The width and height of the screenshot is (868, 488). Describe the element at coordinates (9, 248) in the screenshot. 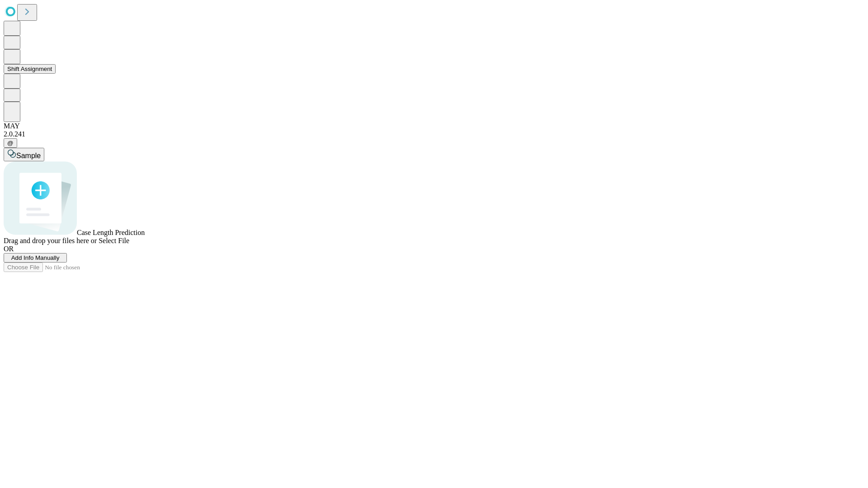

I see `span: OR` at that location.